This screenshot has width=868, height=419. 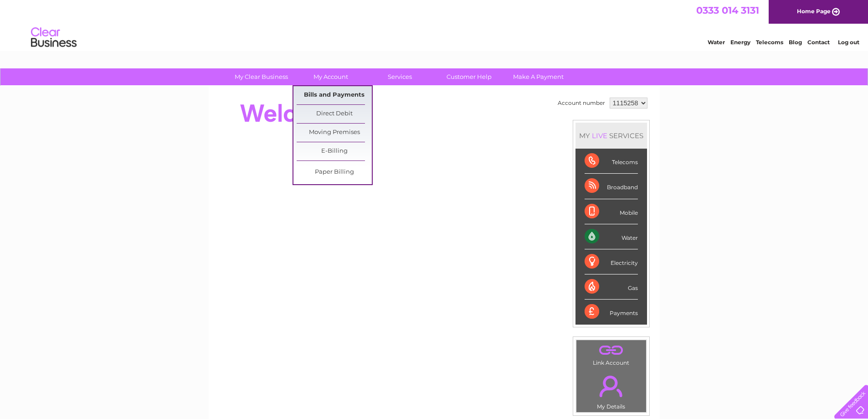 What do you see at coordinates (333, 173) in the screenshot?
I see `a: Paper Billing` at bounding box center [333, 173].